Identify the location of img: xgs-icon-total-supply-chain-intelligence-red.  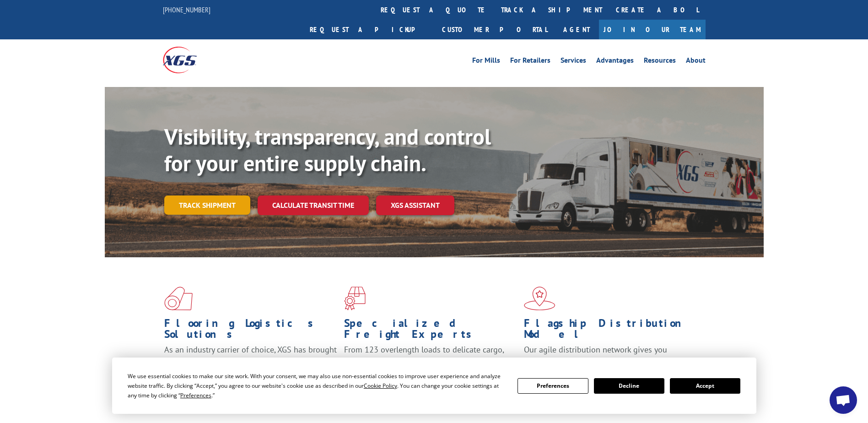
(179, 298).